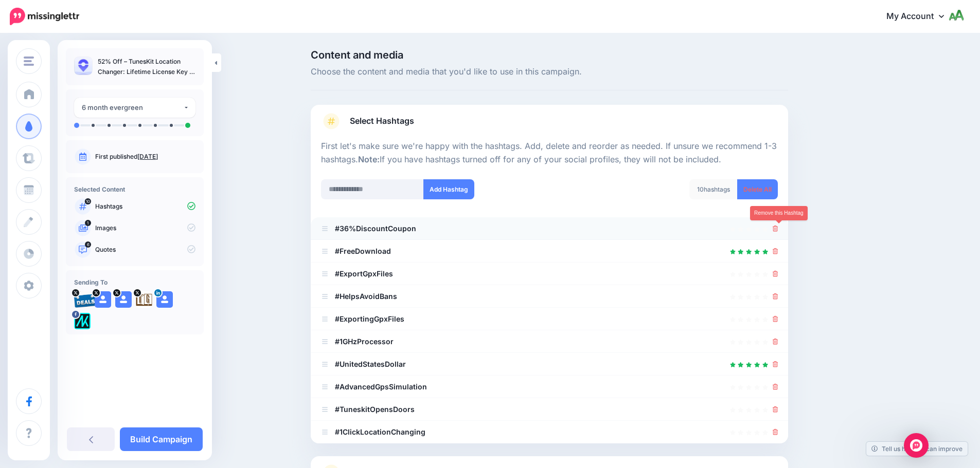 This screenshot has width=980, height=468. Describe the element at coordinates (135, 107) in the screenshot. I see `button: 6 month evergreen` at that location.